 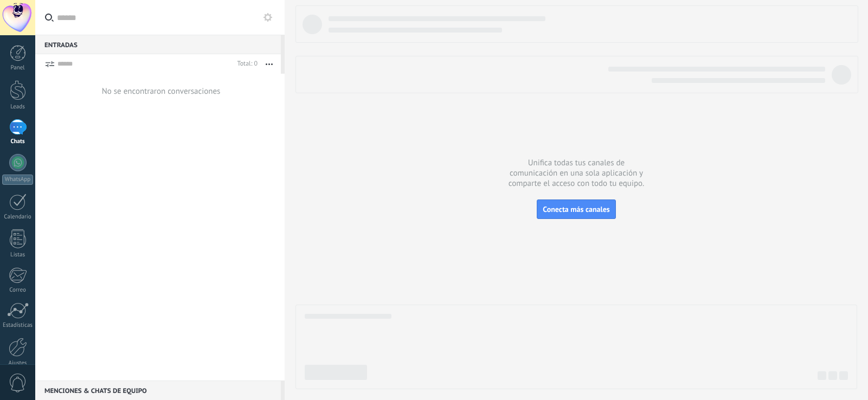 What do you see at coordinates (245, 64) in the screenshot?
I see `div: Total: 0` at bounding box center [245, 64].